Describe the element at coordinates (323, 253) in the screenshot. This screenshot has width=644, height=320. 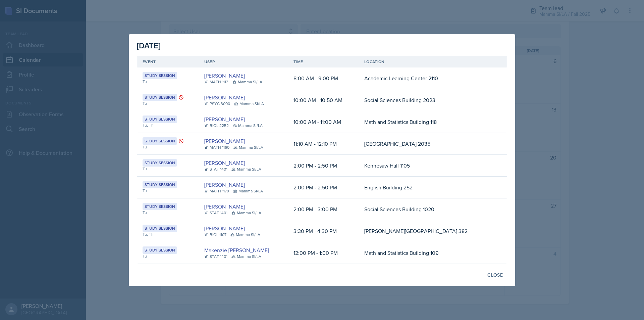
I see `td: 12:00 PM - 1:00 PM` at that location.